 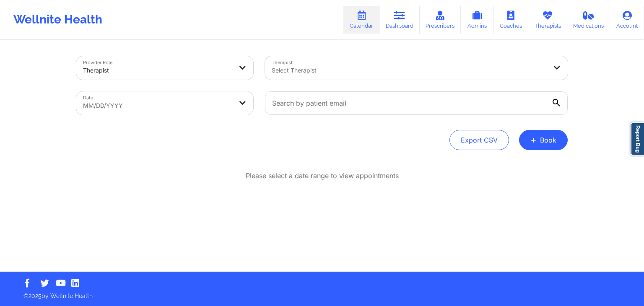 I want to click on a: Medications, so click(x=588, y=20).